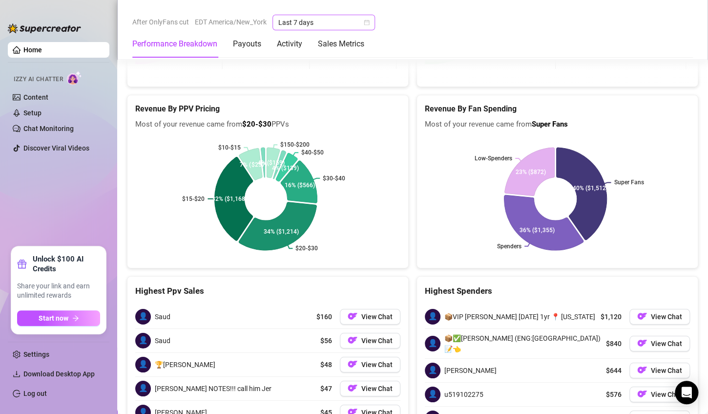 This screenshot has width=708, height=414. What do you see at coordinates (324, 22) in the screenshot?
I see `span: Last 7 days` at bounding box center [324, 22].